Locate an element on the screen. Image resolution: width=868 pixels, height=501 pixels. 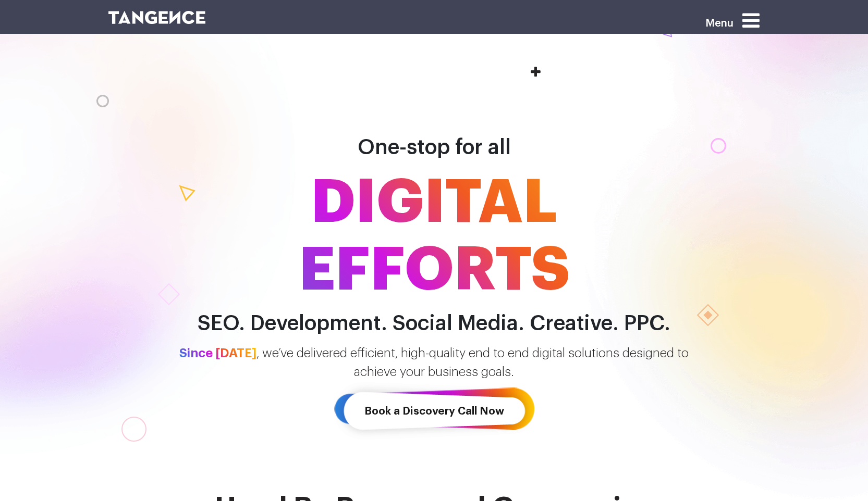
span: DIGITAL EFFORTS is located at coordinates (434, 236).